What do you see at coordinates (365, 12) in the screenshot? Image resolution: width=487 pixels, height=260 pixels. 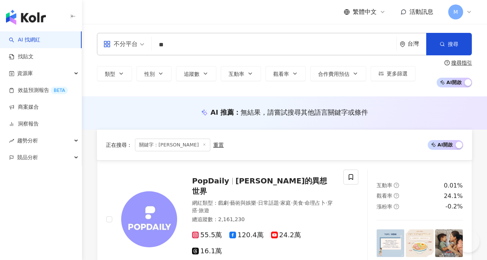 I see `span: 繁體中文` at bounding box center [365, 12].